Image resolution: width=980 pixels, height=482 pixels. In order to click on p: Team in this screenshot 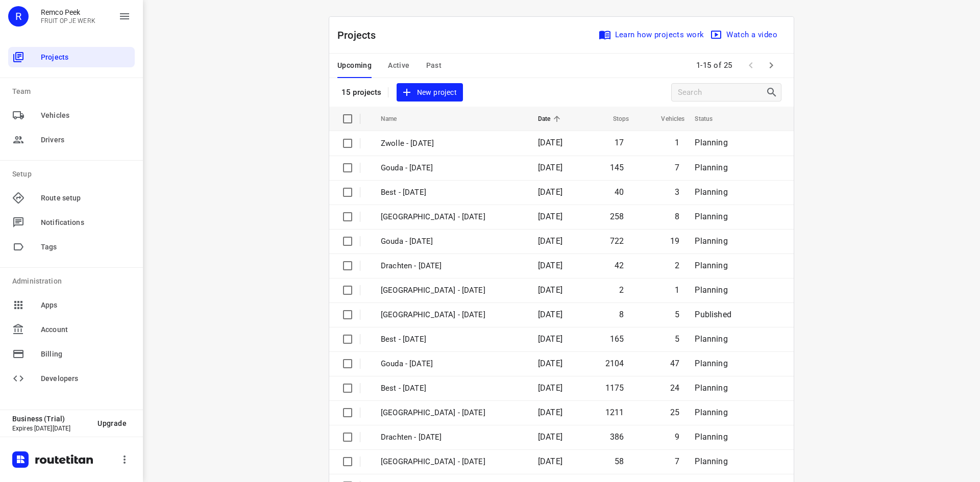, I will do `click(74, 91)`.